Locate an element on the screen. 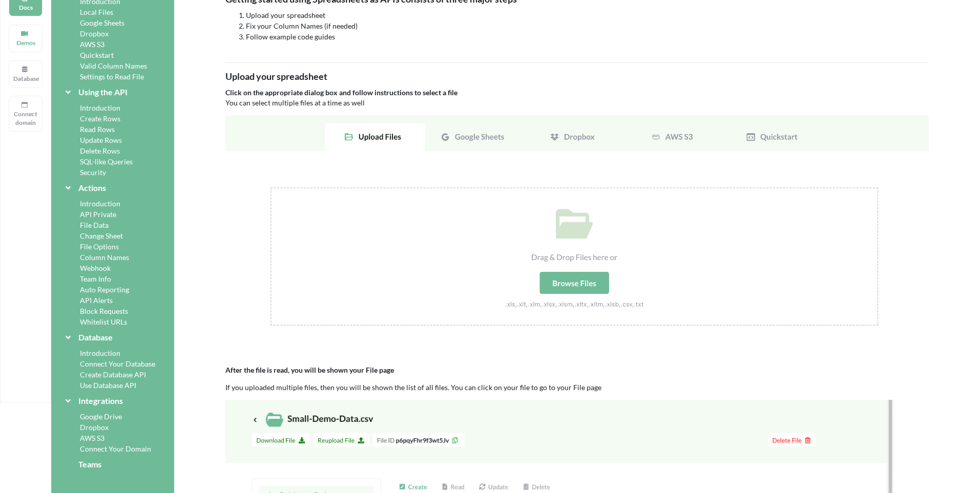 This screenshot has height=493, width=980. div: File Data is located at coordinates (113, 224).